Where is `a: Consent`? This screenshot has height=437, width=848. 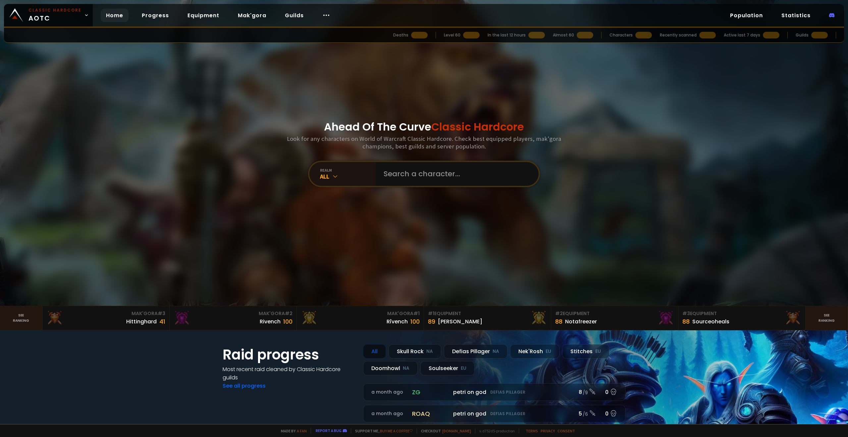
a: Consent is located at coordinates (566, 431).